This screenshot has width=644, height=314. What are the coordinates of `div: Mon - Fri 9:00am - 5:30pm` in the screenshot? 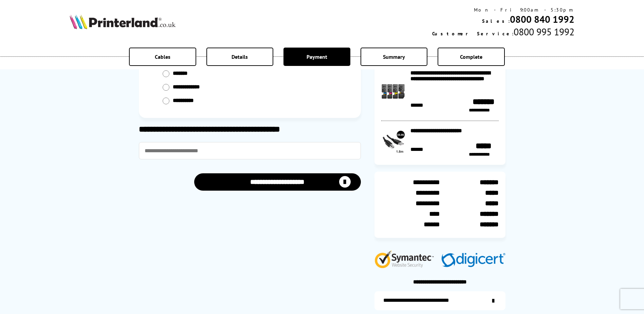 It's located at (503, 10).